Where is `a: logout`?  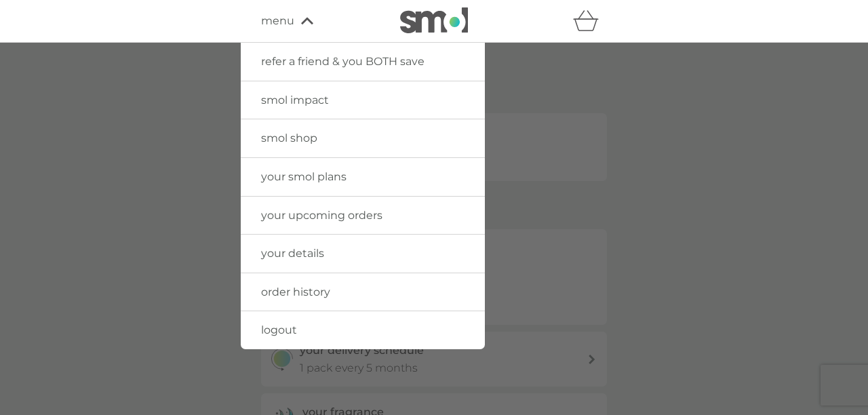 a: logout is located at coordinates (363, 330).